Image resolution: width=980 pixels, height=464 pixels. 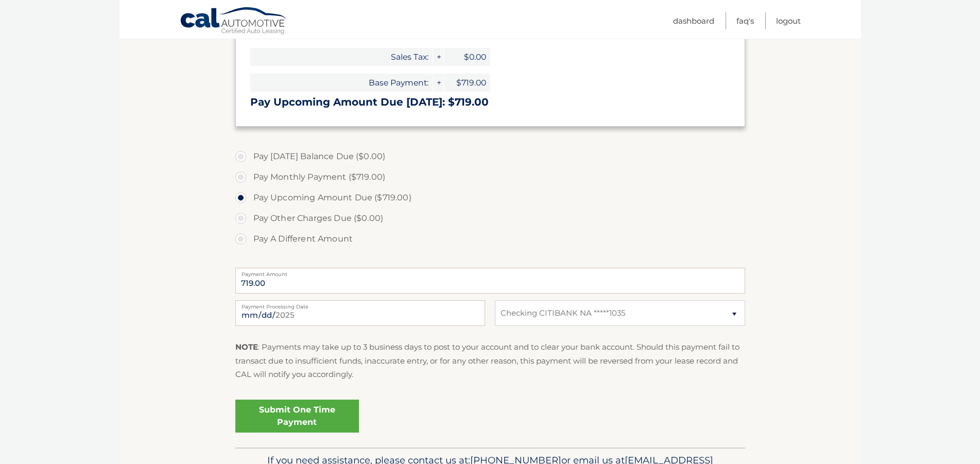 What do you see at coordinates (491, 239) in the screenshot?
I see `label: Pay A Different Amount` at bounding box center [491, 239].